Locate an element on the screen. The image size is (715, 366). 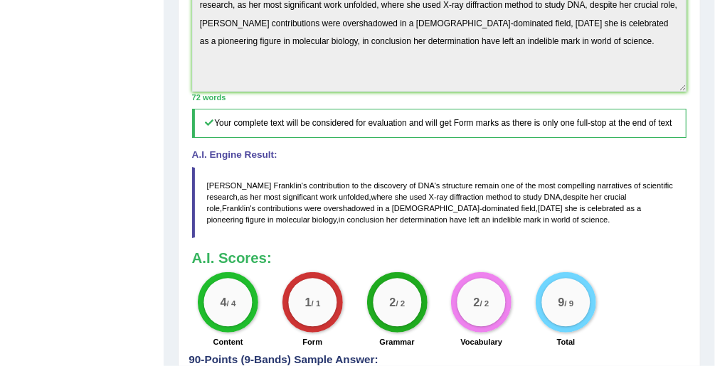
span: is is located at coordinates (583, 208).